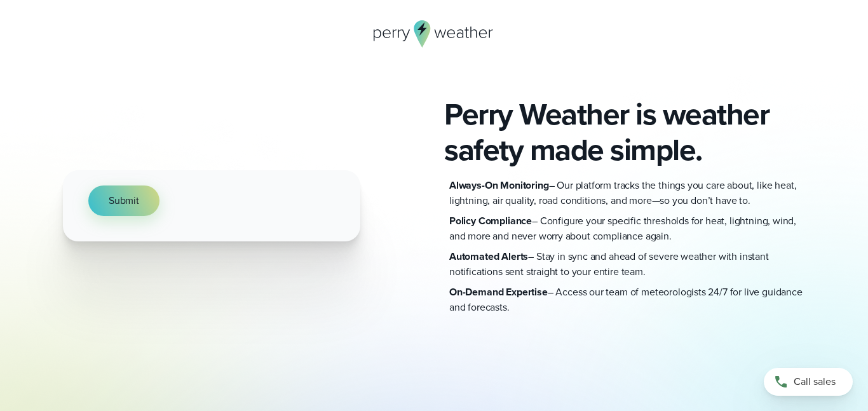 This screenshot has height=411, width=868. I want to click on p: – Stay in sync and ahead of severe weather with instant notifications sent straight to your entir..., so click(627, 264).